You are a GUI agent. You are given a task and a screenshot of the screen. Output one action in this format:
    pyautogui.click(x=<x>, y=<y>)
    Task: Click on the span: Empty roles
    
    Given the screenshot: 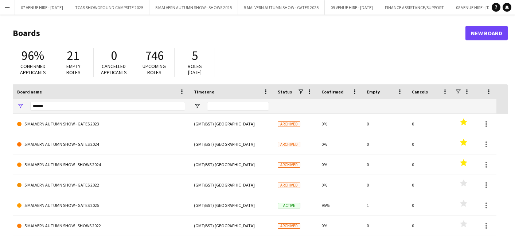 What is the action you would take?
    pyautogui.click(x=73, y=69)
    